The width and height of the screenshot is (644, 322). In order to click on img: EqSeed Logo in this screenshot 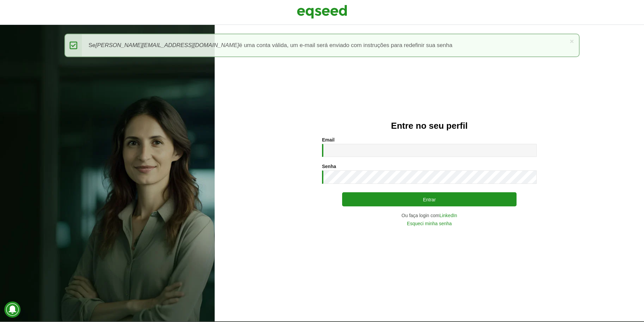, I will do `click(322, 12)`.